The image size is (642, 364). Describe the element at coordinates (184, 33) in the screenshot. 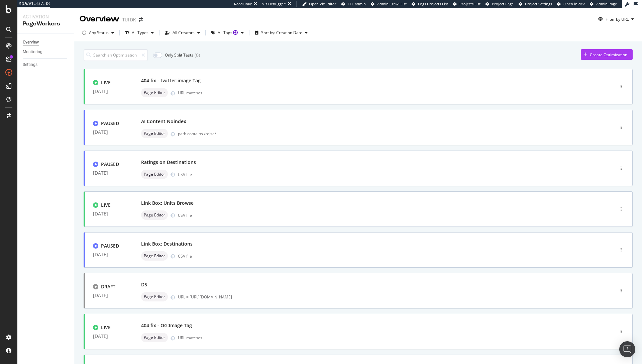

I see `div: All Creators` at that location.